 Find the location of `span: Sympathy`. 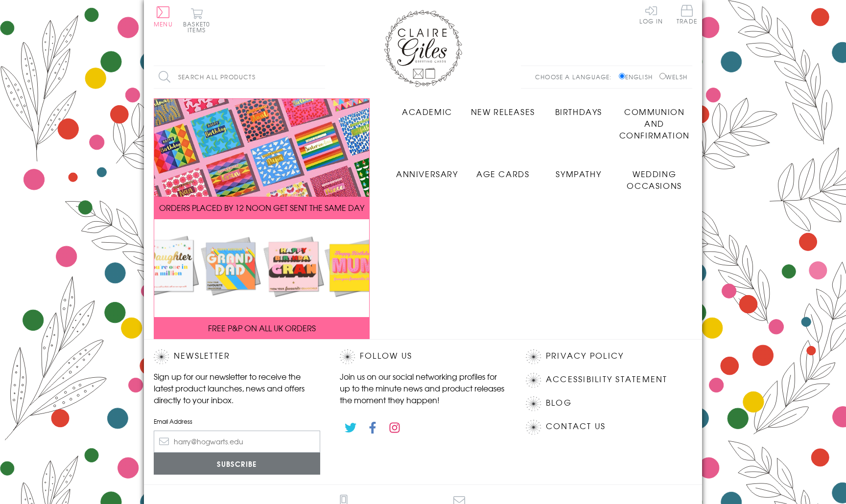

span: Sympathy is located at coordinates (578, 174).